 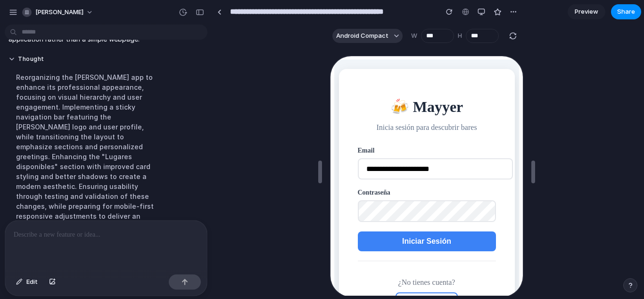 What do you see at coordinates (96, 71) in the screenshot?
I see `p: Inicia sesión para descubrir bares` at bounding box center [96, 71].